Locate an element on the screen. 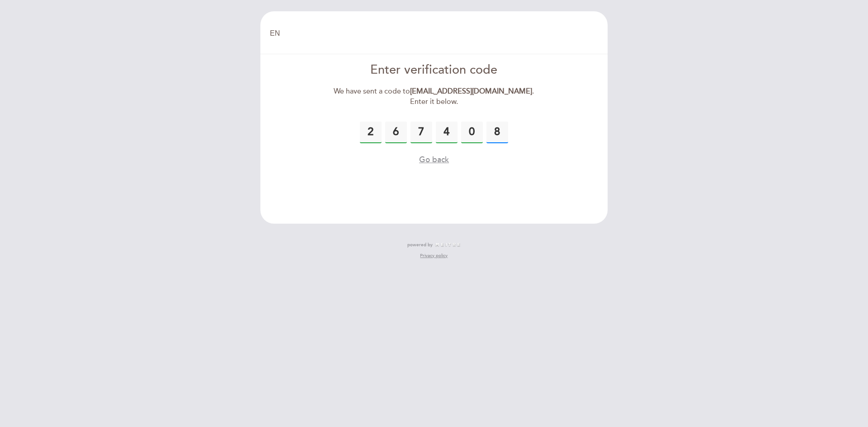 The image size is (868, 427). img: MEITRE is located at coordinates (447, 245).